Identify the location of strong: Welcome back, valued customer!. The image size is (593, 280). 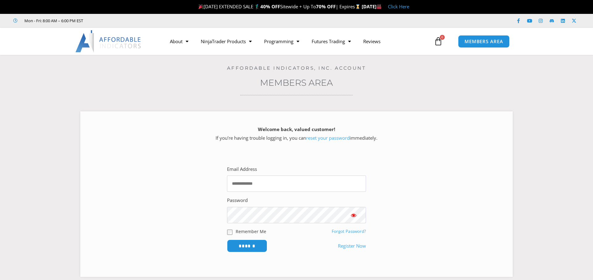
(296, 129).